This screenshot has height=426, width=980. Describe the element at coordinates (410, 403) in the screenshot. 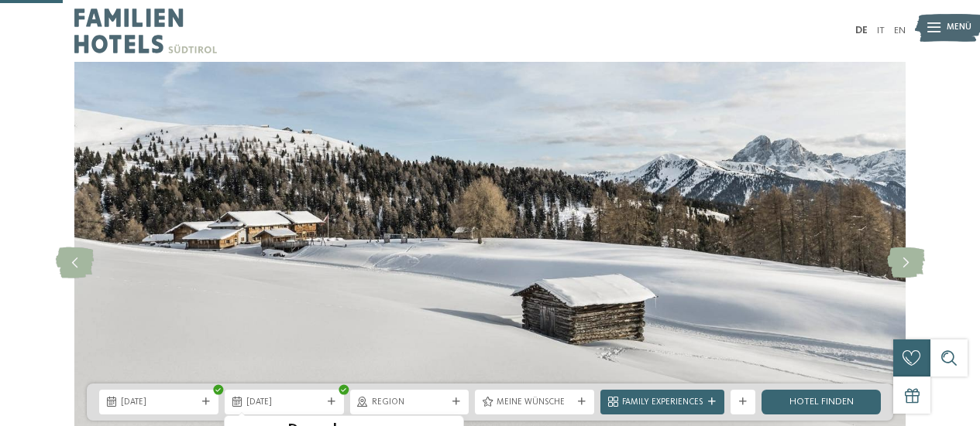

I see `span: Region` at that location.